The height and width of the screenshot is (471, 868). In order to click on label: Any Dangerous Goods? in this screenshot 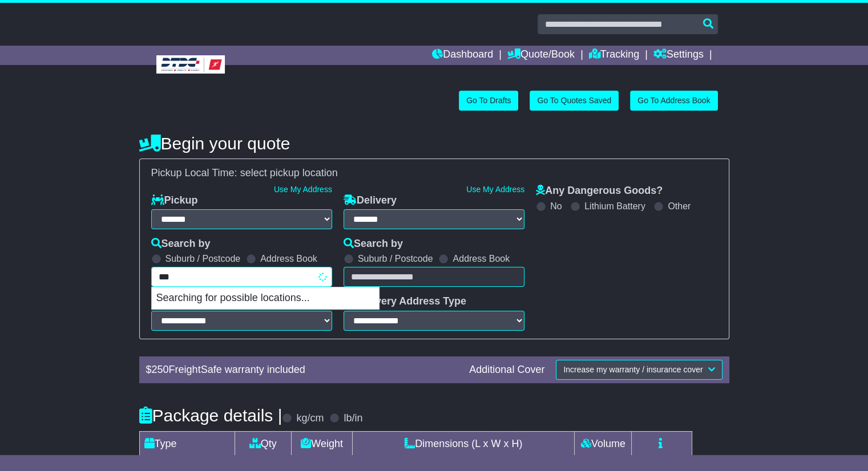, I will do `click(599, 191)`.